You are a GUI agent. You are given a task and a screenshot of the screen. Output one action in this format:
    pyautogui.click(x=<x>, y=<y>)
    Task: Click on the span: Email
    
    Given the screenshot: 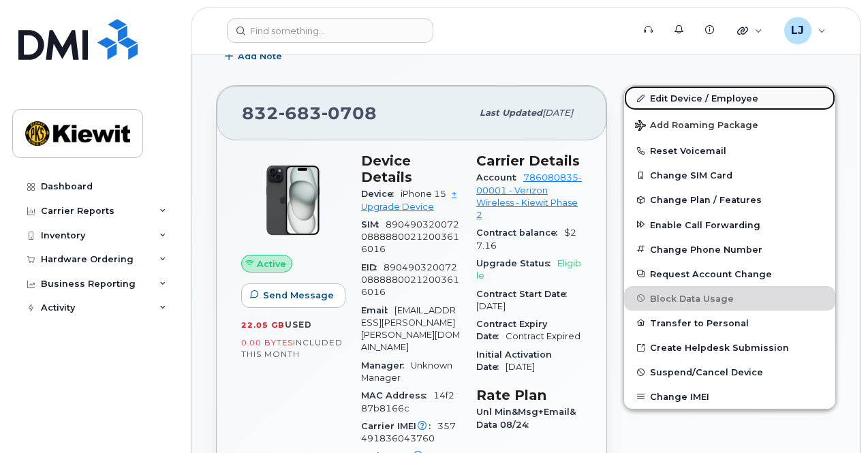 What is the action you would take?
    pyautogui.click(x=377, y=310)
    